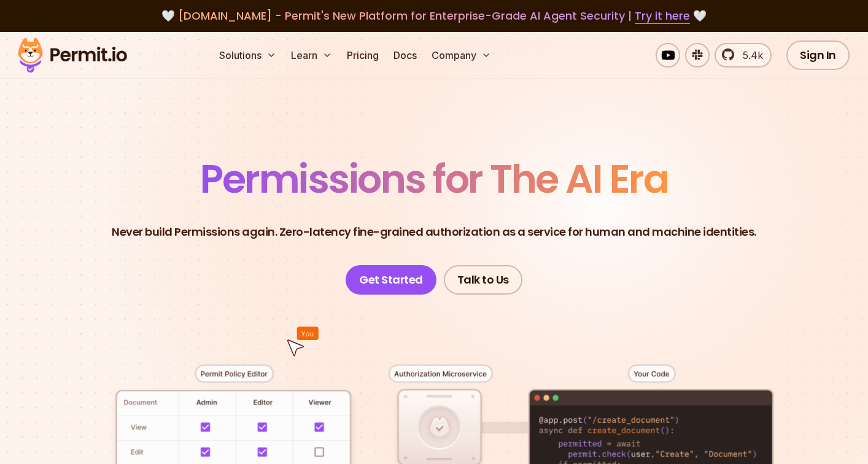  I want to click on button: Solutions, so click(247, 56).